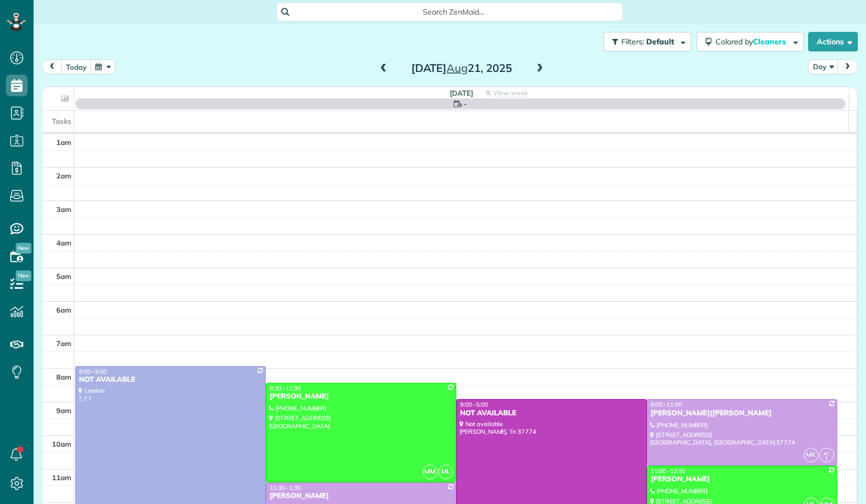 Image resolution: width=866 pixels, height=504 pixels. What do you see at coordinates (61, 478) in the screenshot?
I see `span: 11am` at bounding box center [61, 478].